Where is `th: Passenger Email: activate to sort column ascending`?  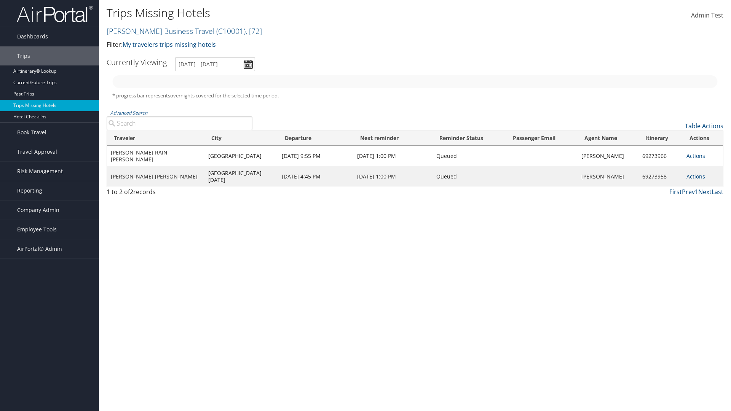 th: Passenger Email: activate to sort column ascending is located at coordinates (542, 138).